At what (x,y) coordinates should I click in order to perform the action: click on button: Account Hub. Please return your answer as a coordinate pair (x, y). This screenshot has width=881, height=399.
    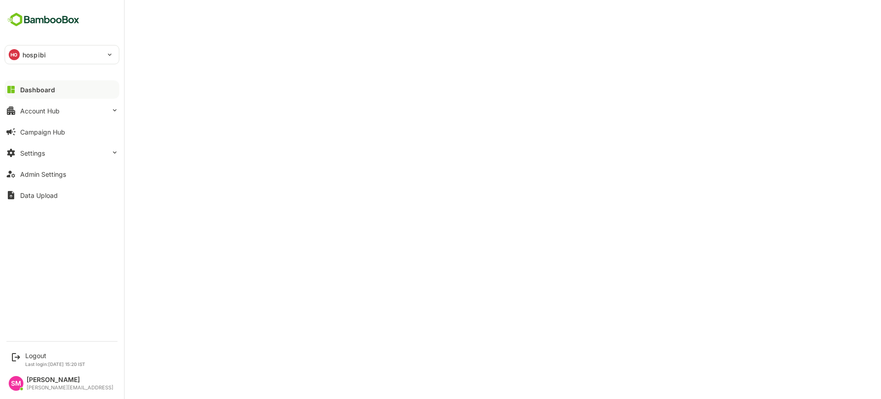
    Looking at the image, I should click on (62, 111).